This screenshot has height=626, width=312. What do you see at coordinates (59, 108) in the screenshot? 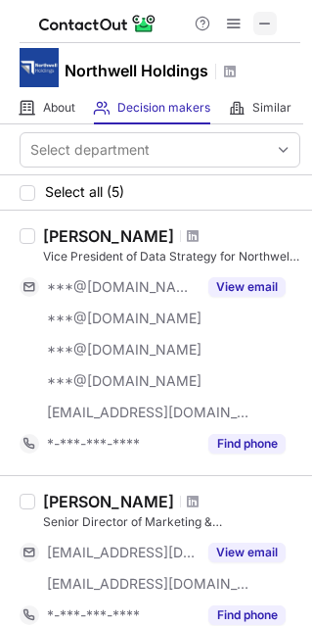
I see `span: About` at bounding box center [59, 108].